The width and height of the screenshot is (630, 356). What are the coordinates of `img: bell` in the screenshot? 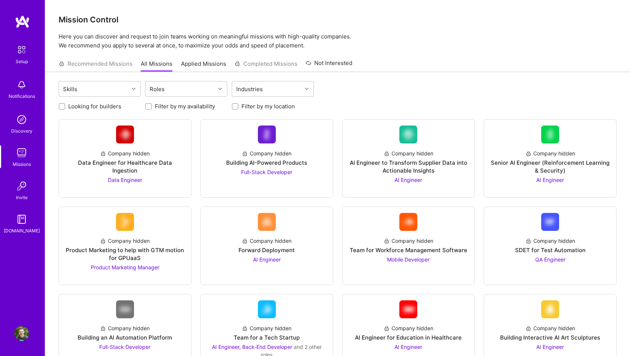 It's located at (22, 85).